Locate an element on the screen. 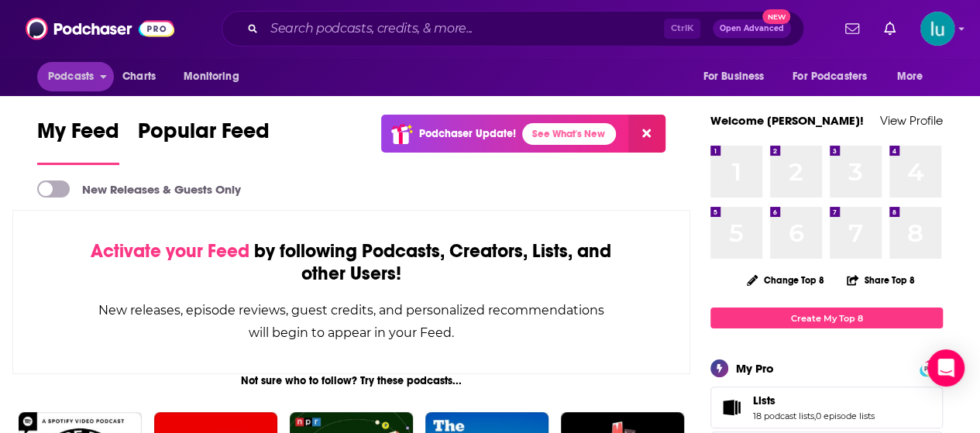  span: Ctrl K is located at coordinates (682, 29).